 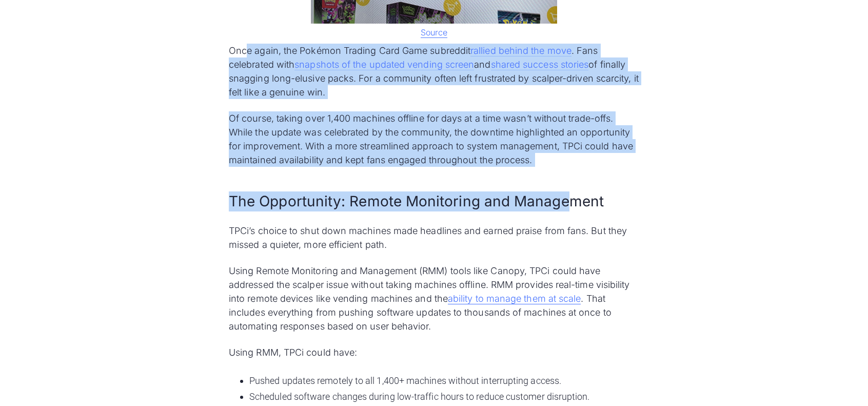 What do you see at coordinates (514, 299) in the screenshot?
I see `a: ability to manage them at scale` at bounding box center [514, 299].